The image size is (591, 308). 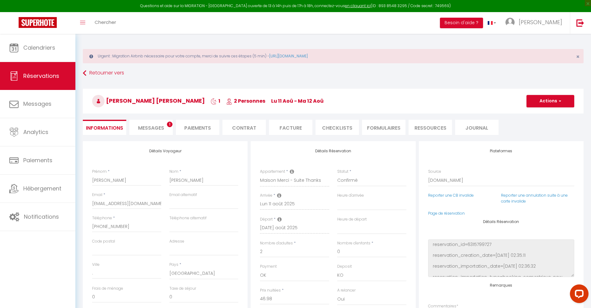 I want to click on span: 2 Personnes, so click(x=246, y=101).